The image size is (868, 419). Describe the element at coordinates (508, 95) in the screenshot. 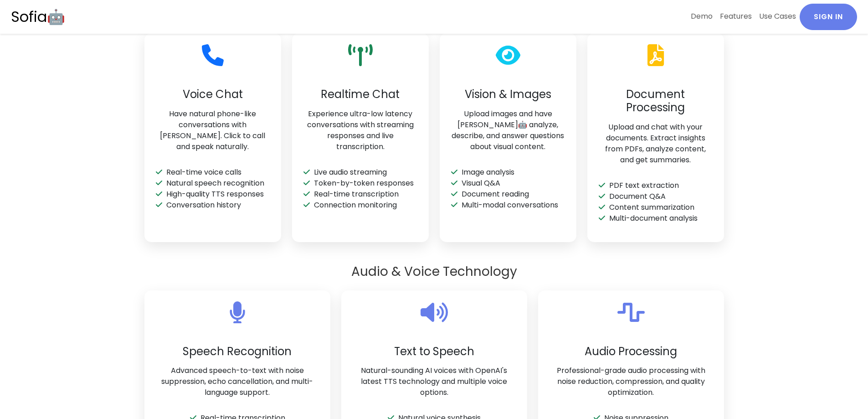

I see `h3: Vision & Images` at that location.